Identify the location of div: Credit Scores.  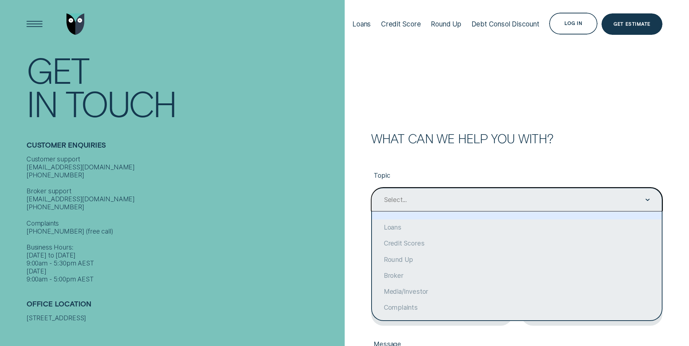
(517, 244).